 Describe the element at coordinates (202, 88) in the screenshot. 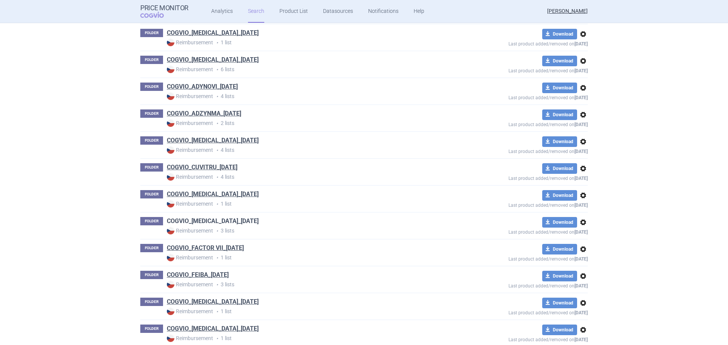

I see `h1: COGVIO_ADYNOVI_05.09.2025` at that location.